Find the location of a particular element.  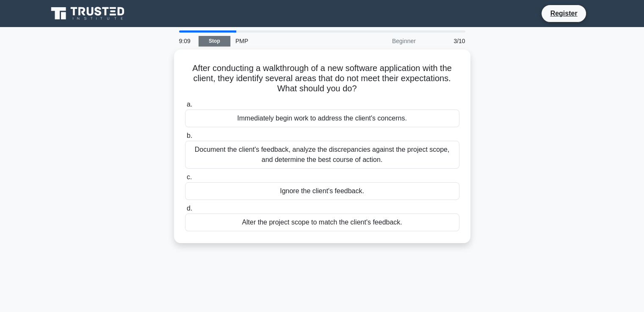

div: 9:09 is located at coordinates (186, 41).